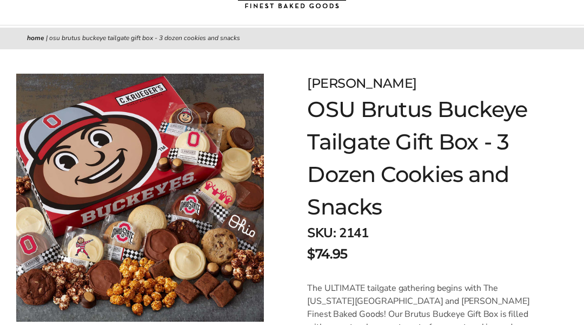  Describe the element at coordinates (144, 38) in the screenshot. I see `span: OSU Brutus Buckeye Tailgate Gift Box - 3 Dozen Cookies and Snacks` at that location.